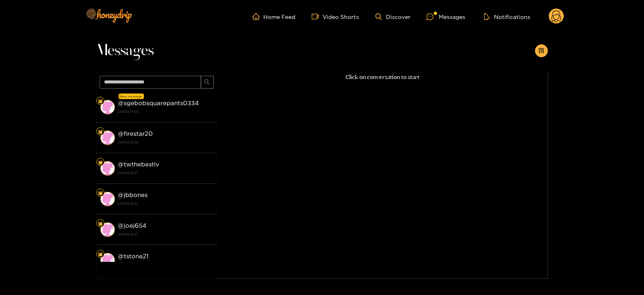 The image size is (644, 295). I want to click on a: Discover, so click(393, 16).